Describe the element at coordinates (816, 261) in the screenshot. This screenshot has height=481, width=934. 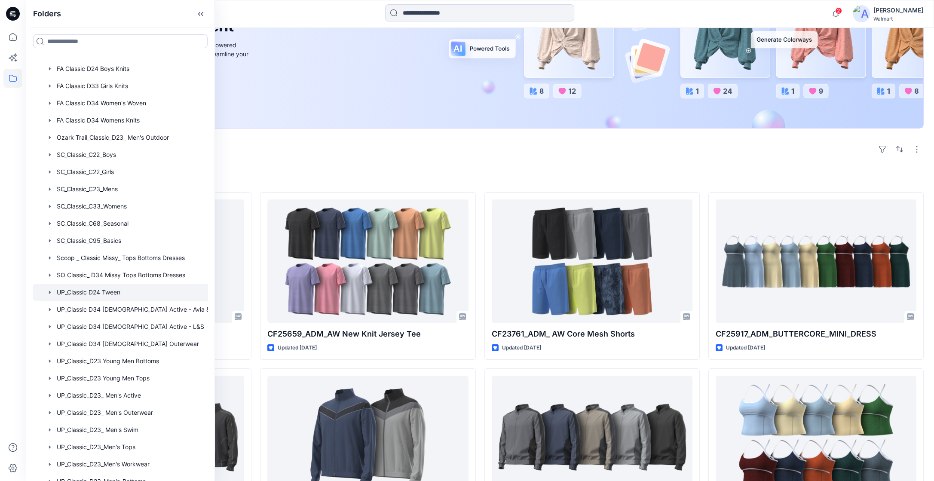
I see `a: CF25917_ADM_BUTTERCORE_MINI_DRESS` at that location.